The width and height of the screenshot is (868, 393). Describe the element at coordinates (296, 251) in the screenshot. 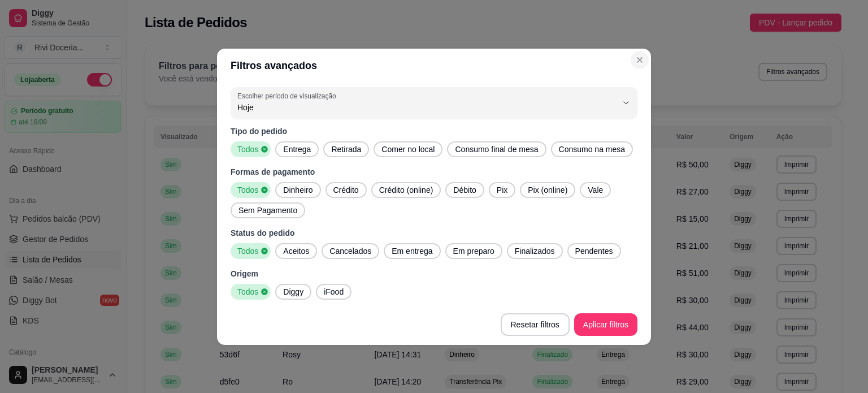

I see `span: Aceitos` at that location.